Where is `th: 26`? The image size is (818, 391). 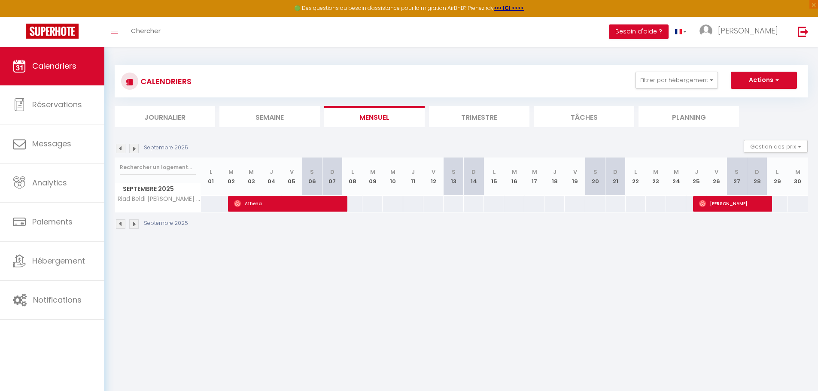 th: 26 is located at coordinates (716, 176).